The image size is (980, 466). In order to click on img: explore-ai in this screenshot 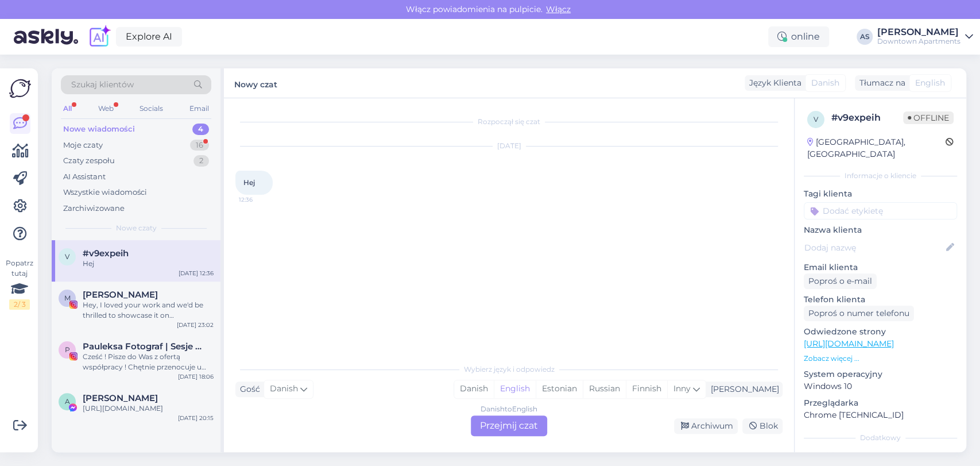, I will do `click(99, 37)`.